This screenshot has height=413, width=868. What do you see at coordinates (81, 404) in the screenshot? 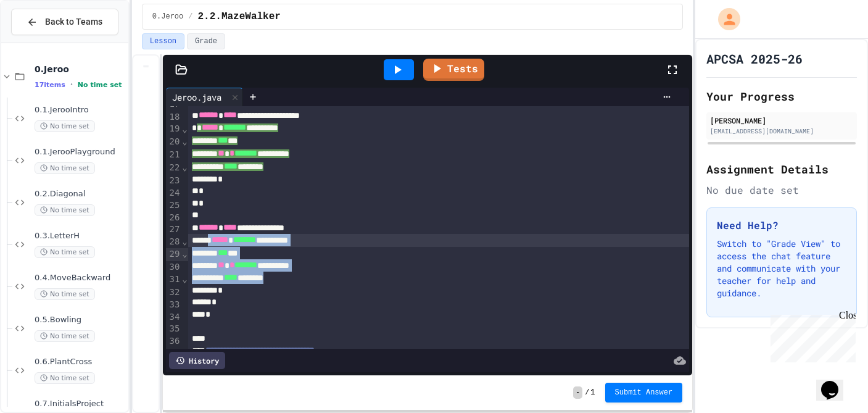
I see `span: 0.7.InitialsProject` at bounding box center [81, 404].